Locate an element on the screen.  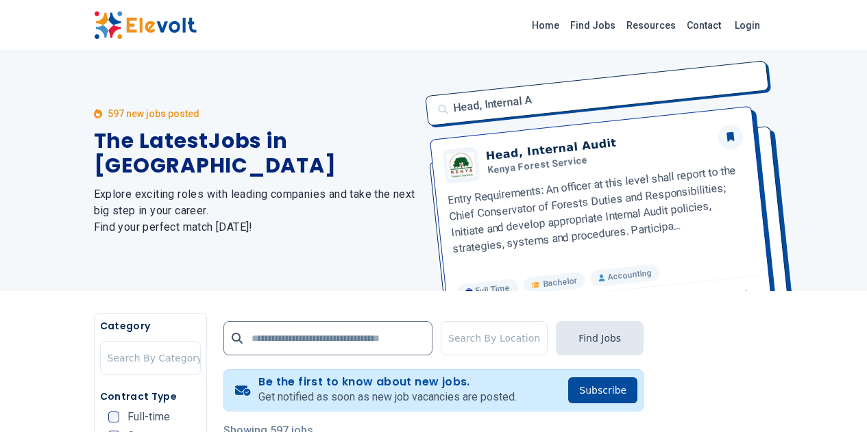
p: 597 new jobs posted is located at coordinates (154, 114).